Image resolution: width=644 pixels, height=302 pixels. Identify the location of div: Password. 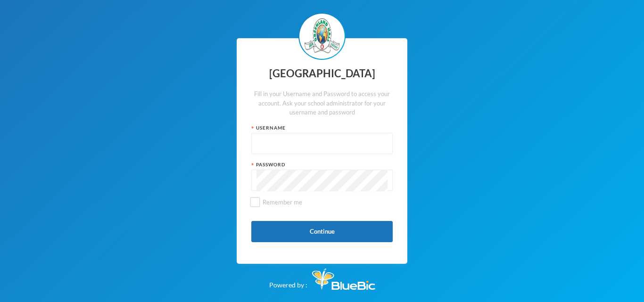
(322, 164).